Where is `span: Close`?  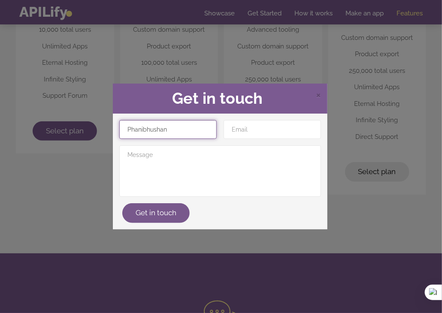 span: Close is located at coordinates (318, 94).